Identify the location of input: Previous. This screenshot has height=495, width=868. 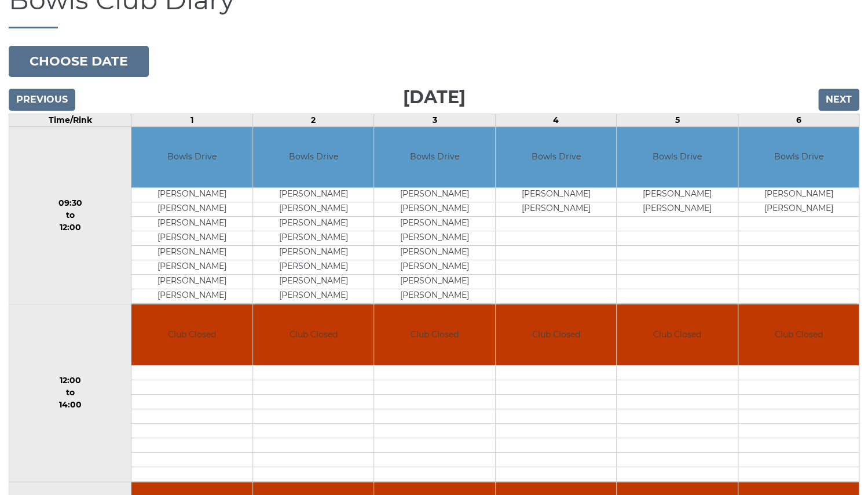
(42, 100).